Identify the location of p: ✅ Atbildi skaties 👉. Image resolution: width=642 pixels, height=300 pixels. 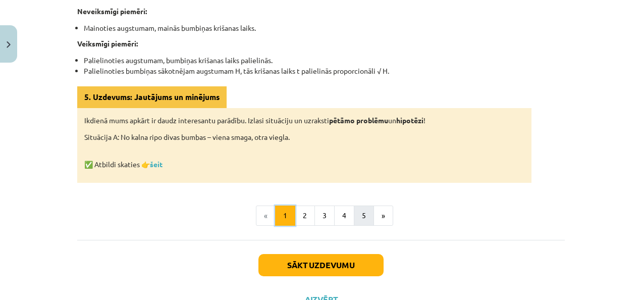
(304, 159).